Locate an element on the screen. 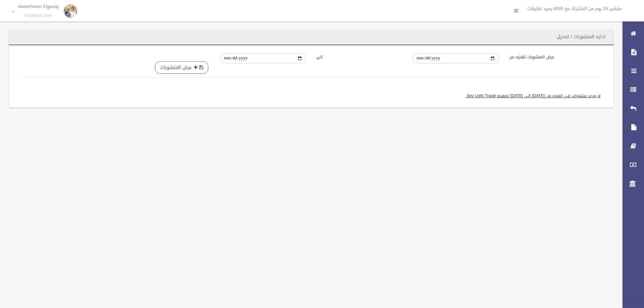 This screenshot has width=644, height=308. button: عرض المنشورات is located at coordinates (181, 68).